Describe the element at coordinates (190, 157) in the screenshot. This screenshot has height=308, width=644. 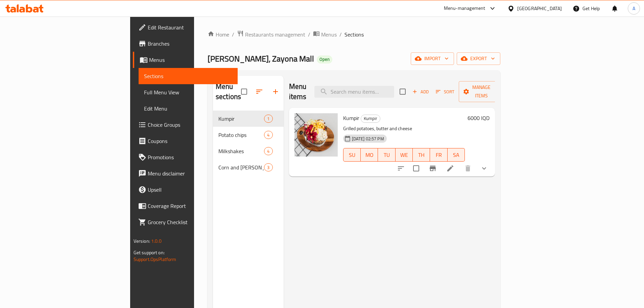
I see `span: Promotions` at that location.